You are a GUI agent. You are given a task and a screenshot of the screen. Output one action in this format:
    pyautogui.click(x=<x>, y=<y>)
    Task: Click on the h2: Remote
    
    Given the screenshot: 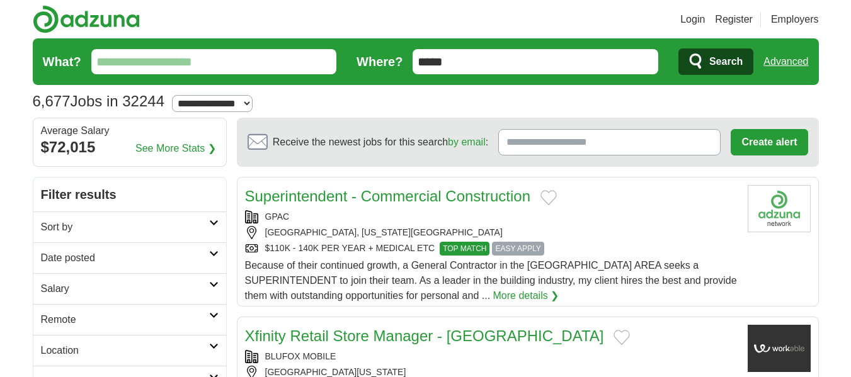 What is the action you would take?
    pyautogui.click(x=125, y=320)
    